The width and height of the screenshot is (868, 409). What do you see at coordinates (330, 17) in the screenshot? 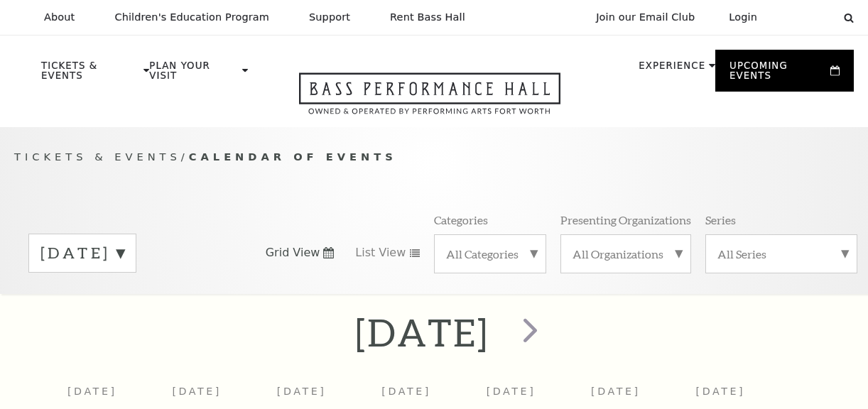
I see `p: Support` at bounding box center [330, 17].